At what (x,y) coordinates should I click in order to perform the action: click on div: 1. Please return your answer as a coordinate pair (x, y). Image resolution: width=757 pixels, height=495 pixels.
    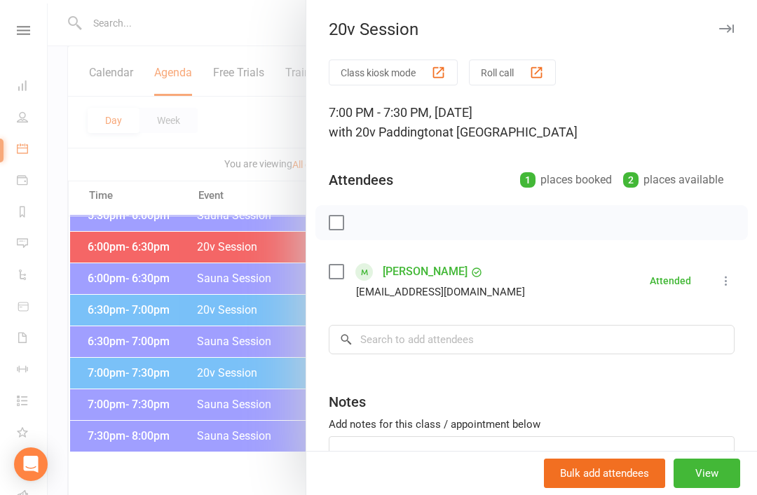
    Looking at the image, I should click on (528, 180).